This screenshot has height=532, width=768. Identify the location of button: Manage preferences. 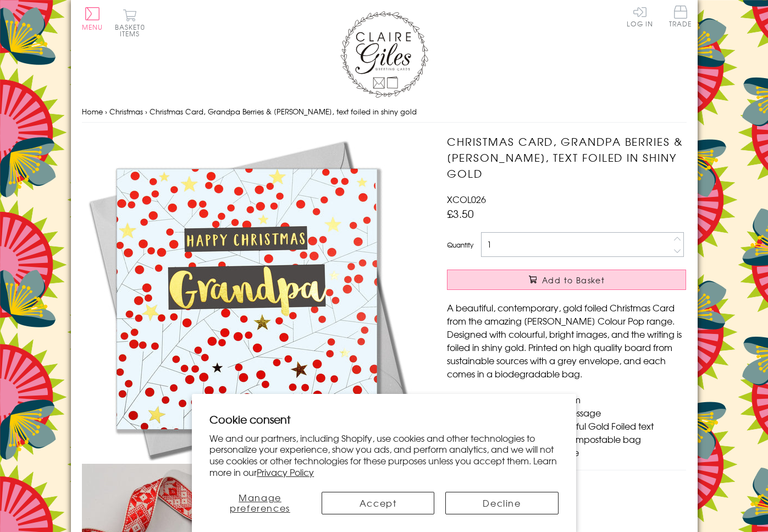
(260, 503).